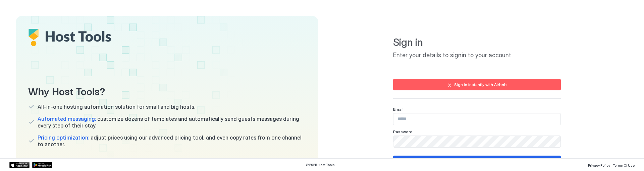 The image size is (644, 171). Describe the element at coordinates (624, 165) in the screenshot. I see `span: Terms Of Use` at that location.